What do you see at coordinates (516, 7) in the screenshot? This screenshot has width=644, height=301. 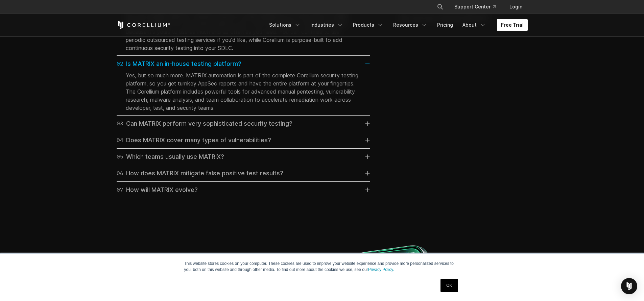 I see `a: Login` at bounding box center [516, 7].